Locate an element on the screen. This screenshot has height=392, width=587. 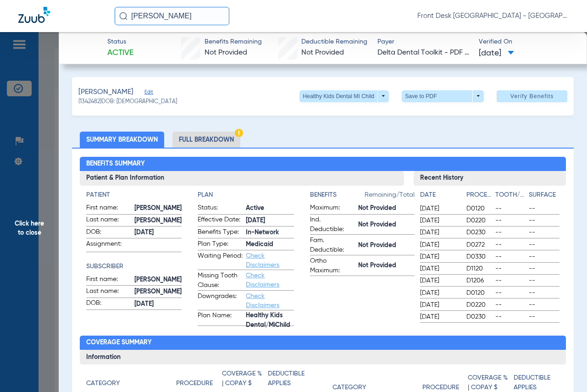
span: In-Network is located at coordinates (270, 232).